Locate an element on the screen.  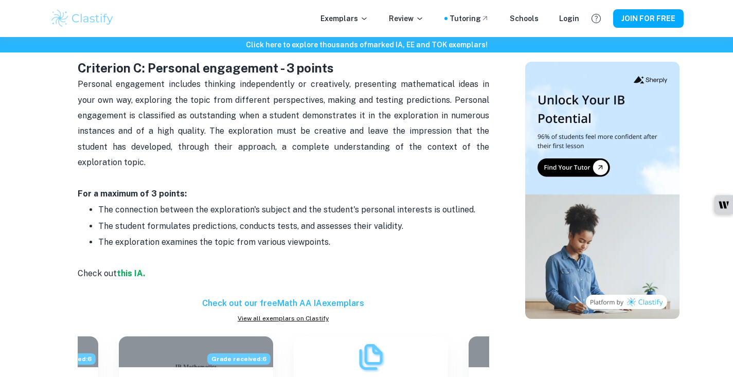
p: Review is located at coordinates (406, 19).